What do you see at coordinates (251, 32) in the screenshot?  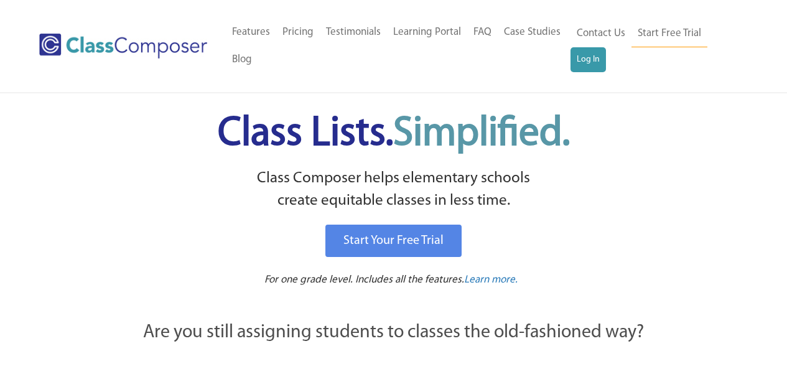 I see `a: Features` at bounding box center [251, 32].